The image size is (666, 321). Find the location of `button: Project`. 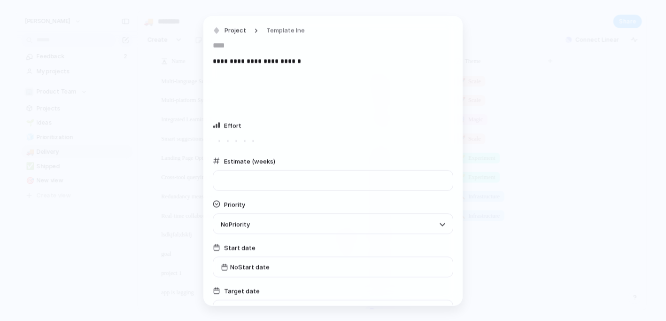

button: Project is located at coordinates (230, 31).